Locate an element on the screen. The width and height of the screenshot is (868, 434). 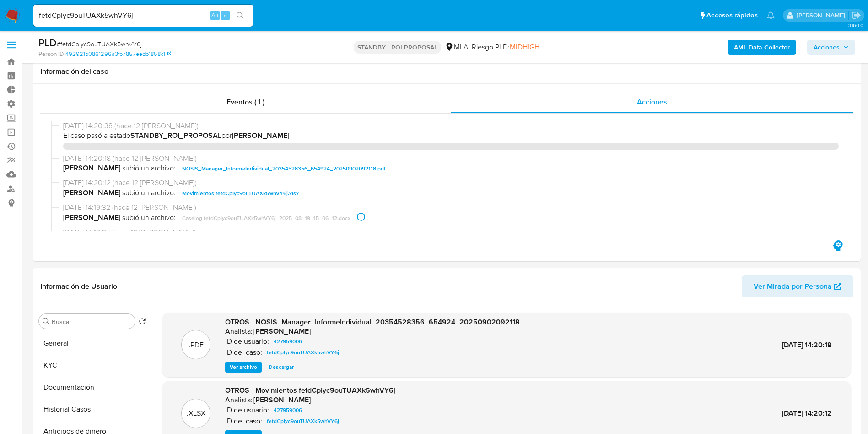
button: KYC is located at coordinates (92, 365).